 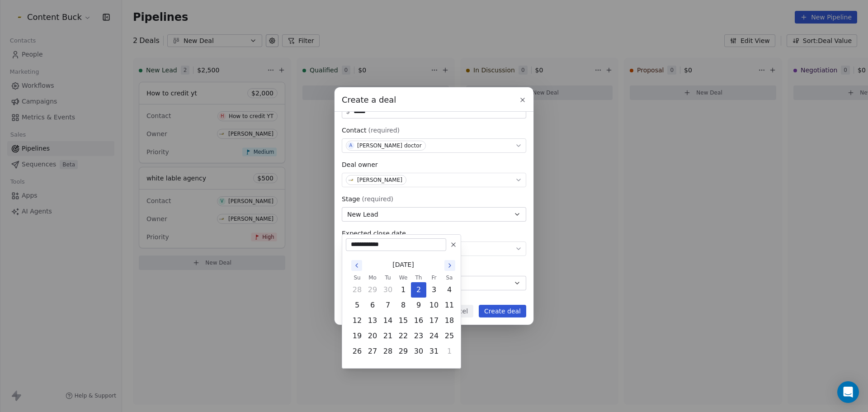 I want to click on button: Monday, October 13th, 2025, so click(x=372, y=321).